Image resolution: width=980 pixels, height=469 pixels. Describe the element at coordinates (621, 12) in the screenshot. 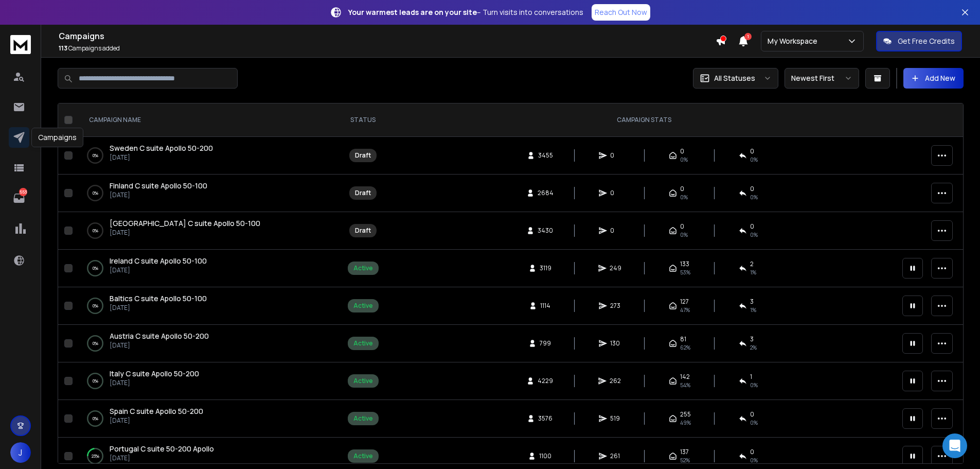

I see `a: Reach Out Now` at that location.